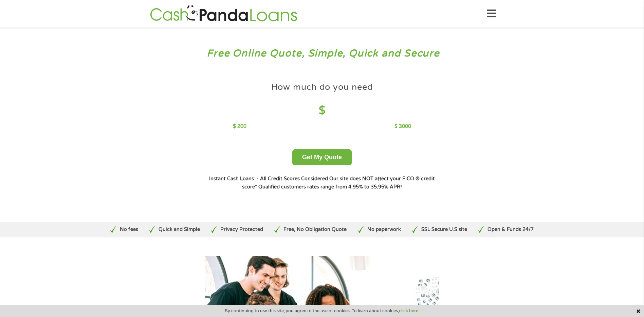 Image resolution: width=644 pixels, height=317 pixels. I want to click on p: Quick and Simple, so click(180, 230).